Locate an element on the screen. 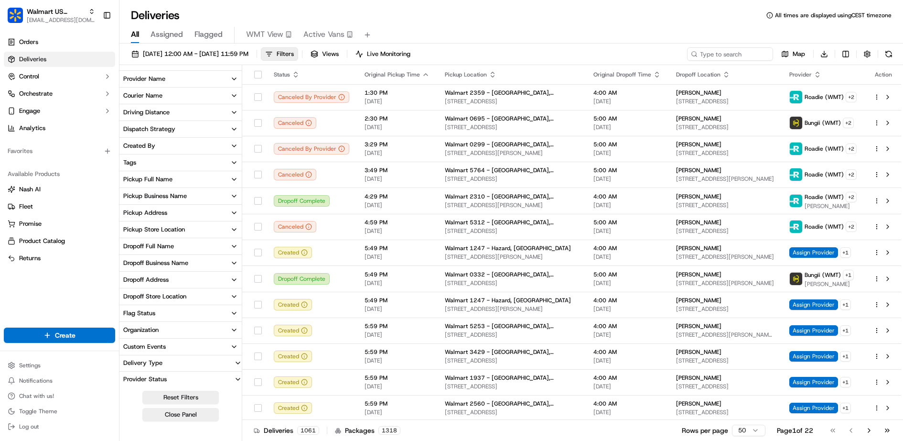 The image size is (903, 441). h1: Deliveries is located at coordinates (155, 15).